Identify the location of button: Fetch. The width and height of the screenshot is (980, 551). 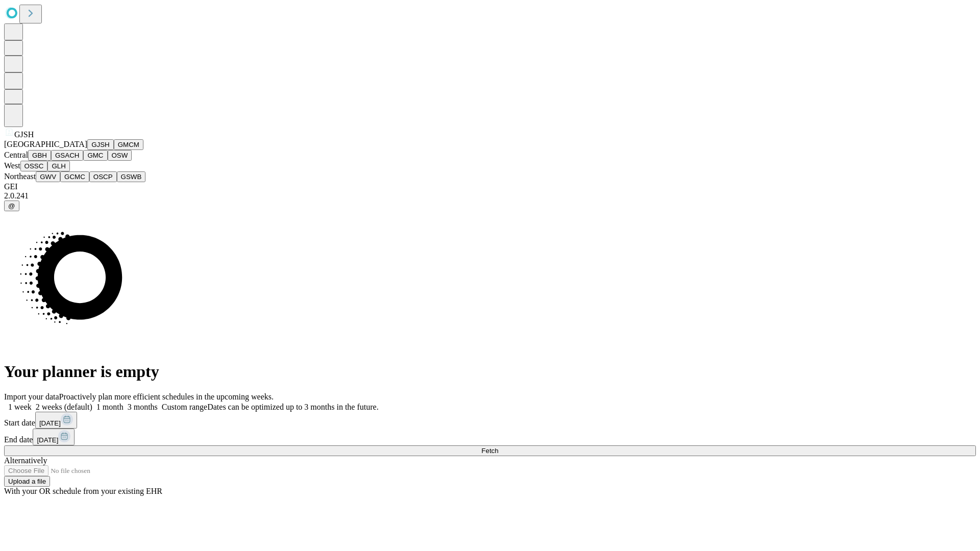
(490, 450).